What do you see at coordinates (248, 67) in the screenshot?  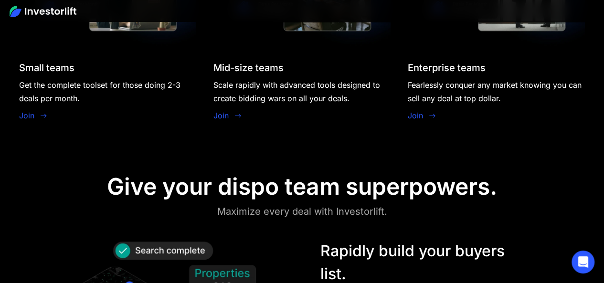 I see `div: Mid-size teams` at bounding box center [248, 67].